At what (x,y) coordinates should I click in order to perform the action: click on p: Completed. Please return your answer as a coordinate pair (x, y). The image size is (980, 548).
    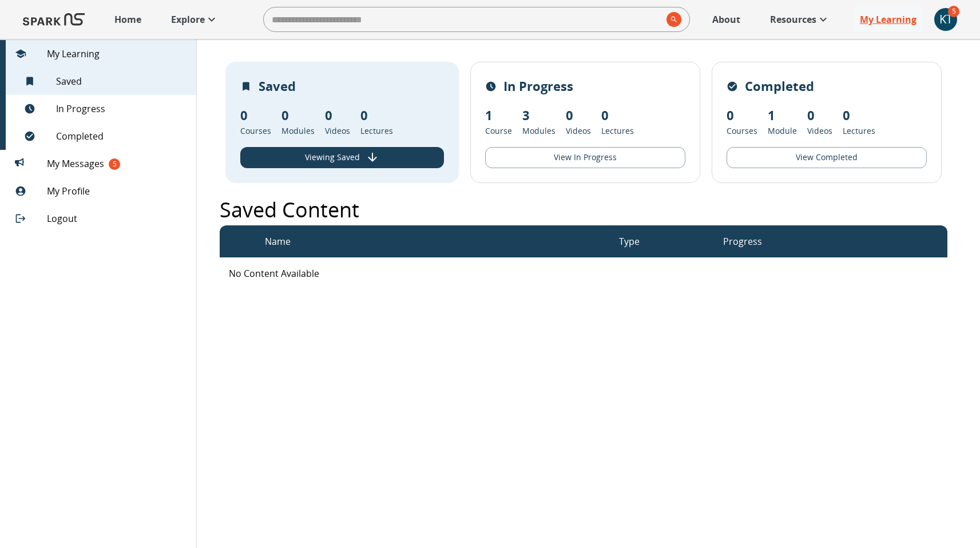
    Looking at the image, I should click on (779, 86).